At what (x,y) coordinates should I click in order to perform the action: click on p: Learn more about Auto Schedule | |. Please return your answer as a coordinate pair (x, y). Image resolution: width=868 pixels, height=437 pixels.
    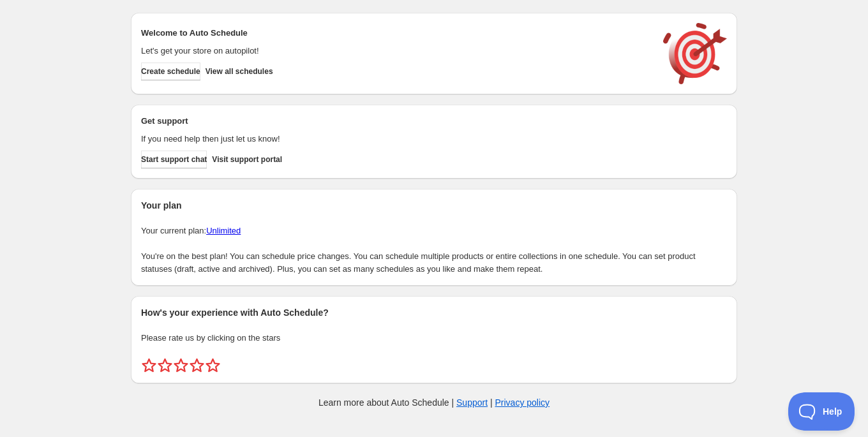
    Looking at the image, I should click on (434, 402).